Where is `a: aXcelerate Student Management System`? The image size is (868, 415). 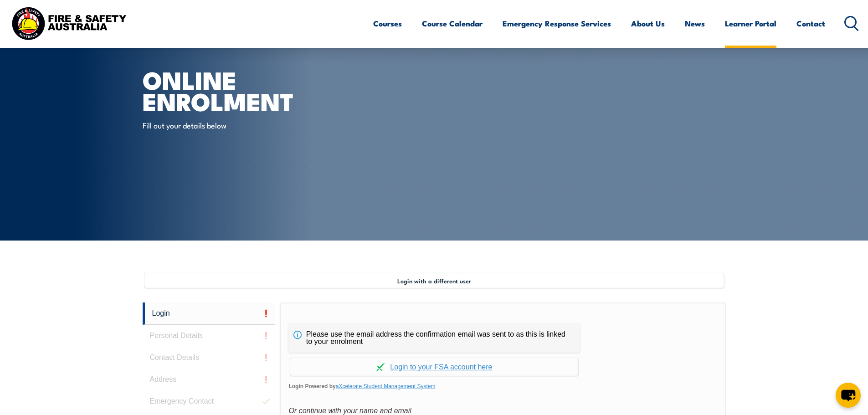
a: aXcelerate Student Management System is located at coordinates (385, 386).